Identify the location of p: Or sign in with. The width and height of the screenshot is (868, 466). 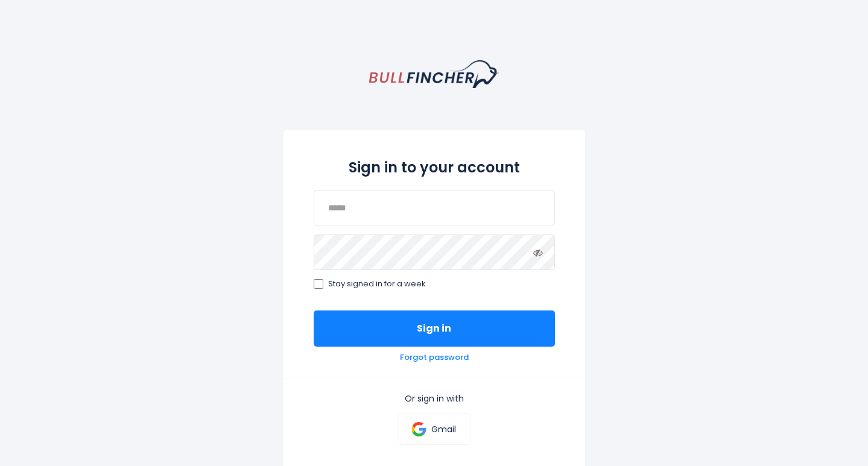
(434, 399).